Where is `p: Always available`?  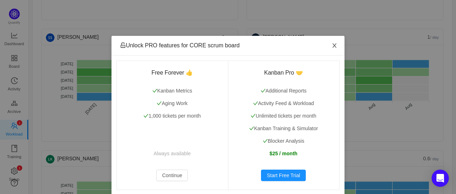
p: Always available is located at coordinates (172, 153).